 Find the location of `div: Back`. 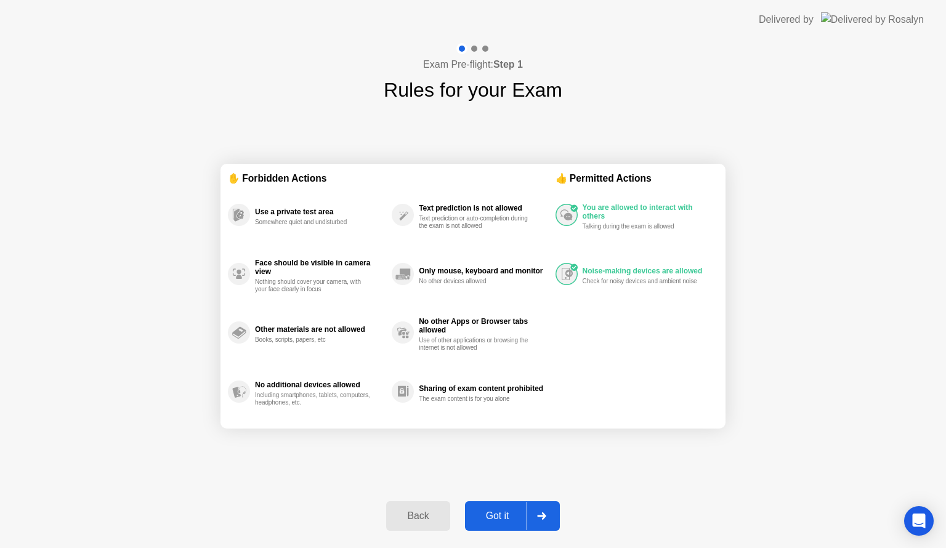

div: Back is located at coordinates (418, 516).